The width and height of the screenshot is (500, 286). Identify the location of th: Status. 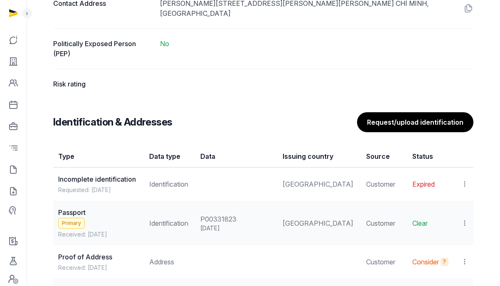
(431, 156).